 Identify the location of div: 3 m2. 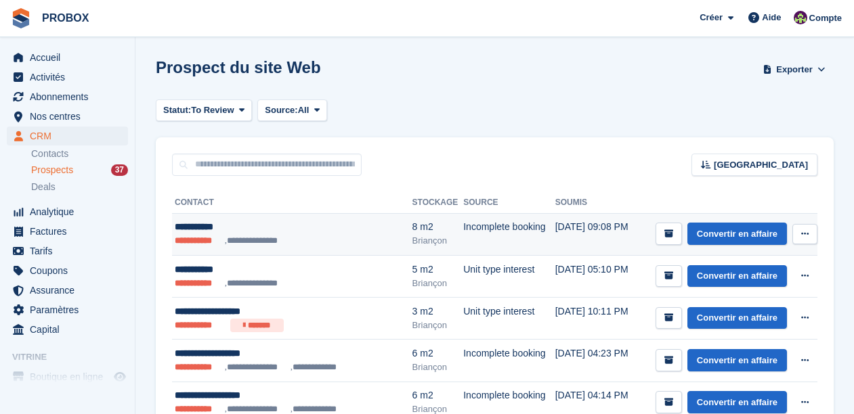
(438, 311).